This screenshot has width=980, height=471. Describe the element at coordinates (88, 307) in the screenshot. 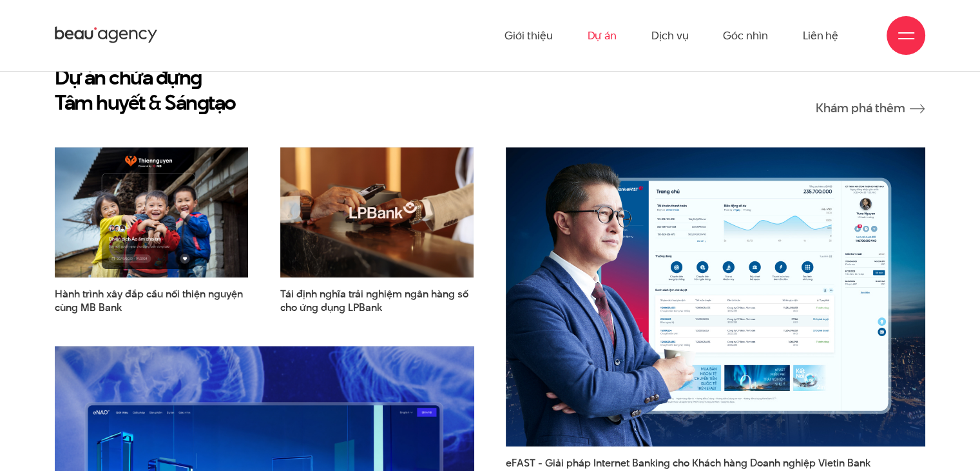

I see `span: cùng MB Bank` at that location.